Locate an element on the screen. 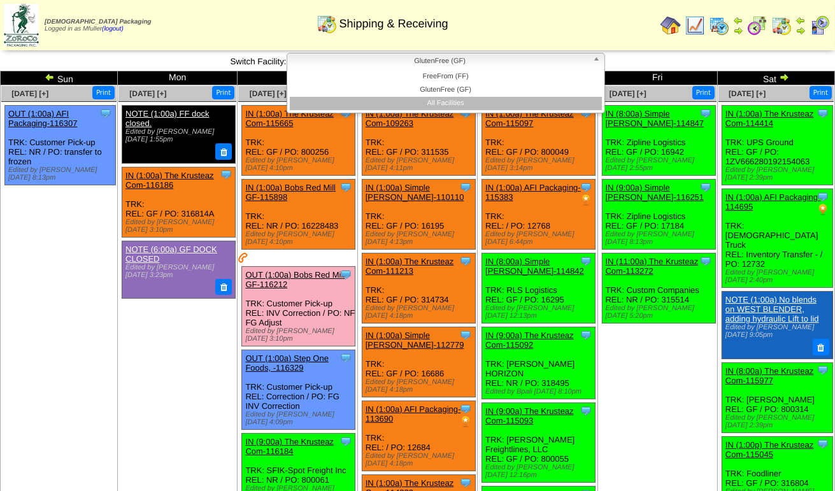 The width and height of the screenshot is (835, 491). a: IN (1:00a) The Krusteaz Com-111213 is located at coordinates (409, 266).